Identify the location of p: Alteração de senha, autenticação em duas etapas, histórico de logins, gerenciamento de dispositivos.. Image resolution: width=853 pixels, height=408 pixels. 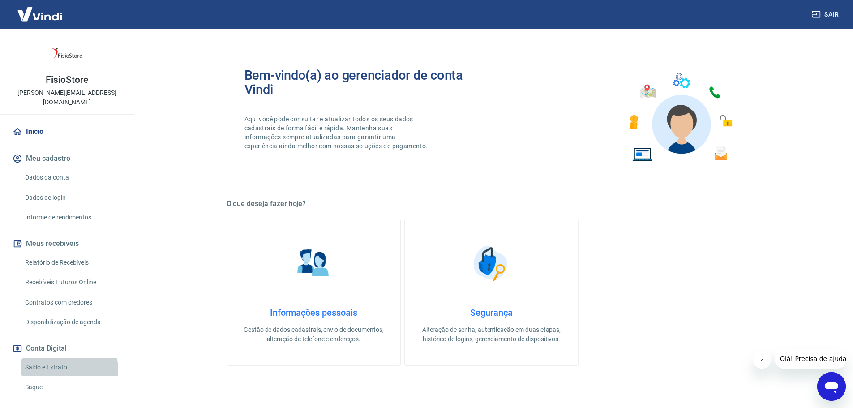
(491, 334).